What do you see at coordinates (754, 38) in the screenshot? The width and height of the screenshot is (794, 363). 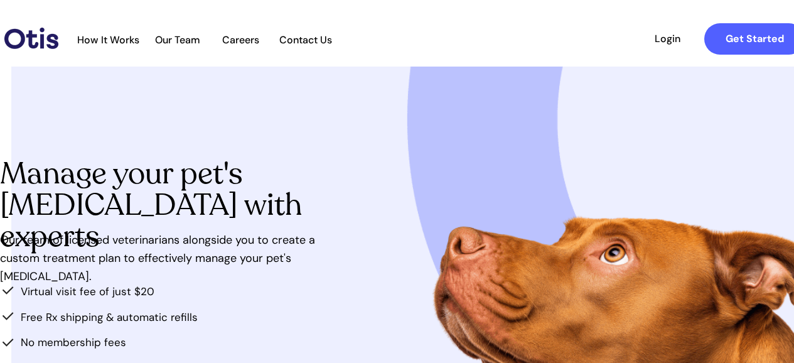 I see `strong: Get Started` at bounding box center [754, 38].